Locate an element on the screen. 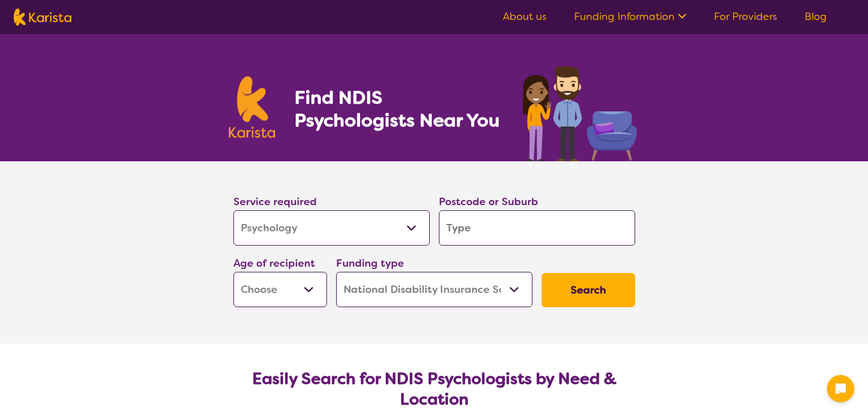 Image resolution: width=868 pixels, height=416 pixels. a: About us is located at coordinates (525, 16).